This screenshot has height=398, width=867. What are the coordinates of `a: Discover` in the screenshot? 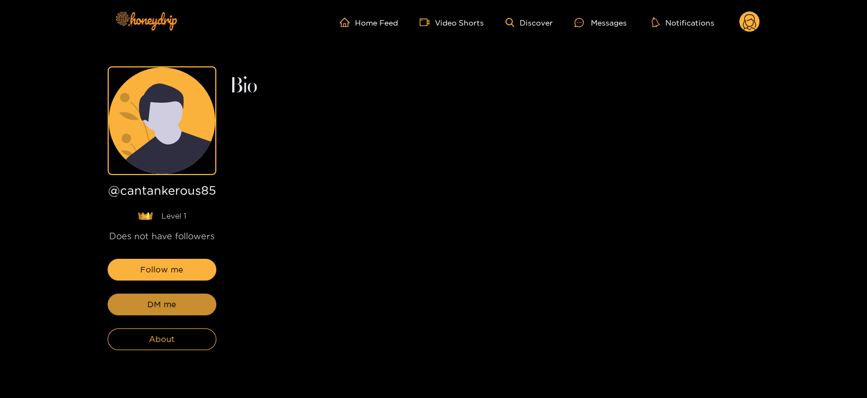 It's located at (529, 22).